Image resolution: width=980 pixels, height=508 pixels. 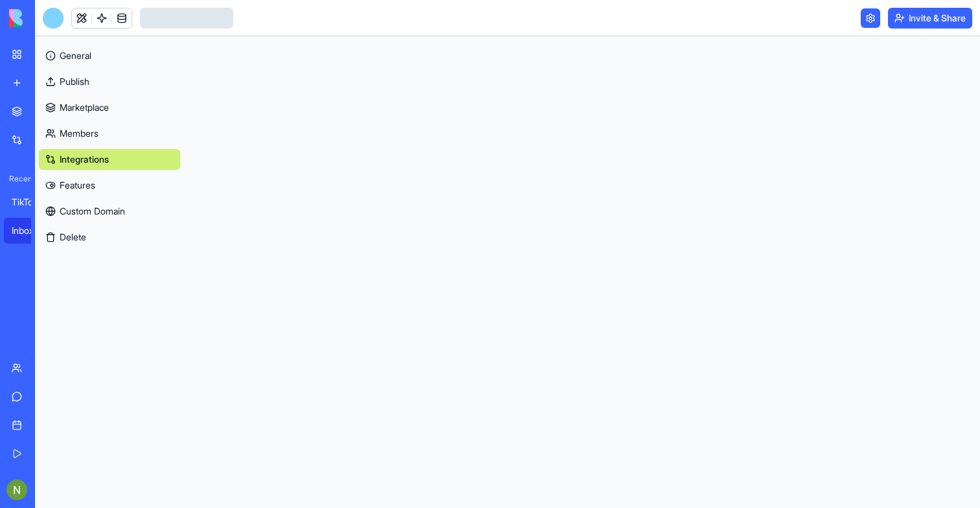 I want to click on a: Publish, so click(x=110, y=81).